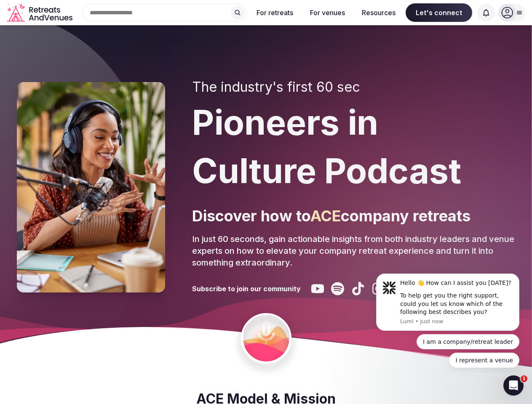 The height and width of the screenshot is (404, 532). I want to click on span: Let's connect, so click(439, 12).